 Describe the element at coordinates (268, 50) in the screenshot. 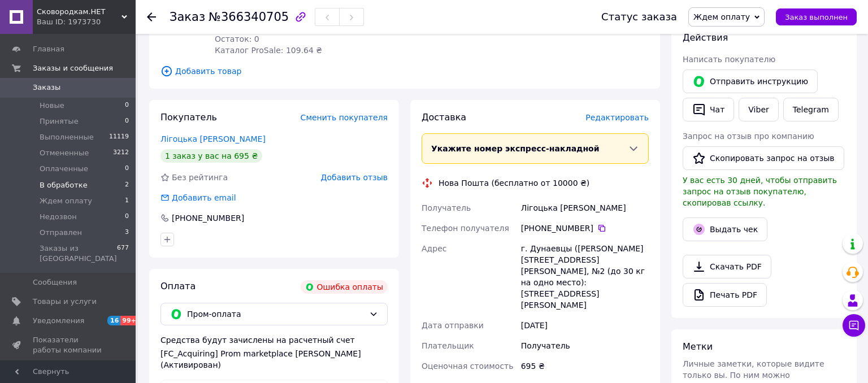

I see `span: Каталог ProSale: 109.64 ₴` at that location.